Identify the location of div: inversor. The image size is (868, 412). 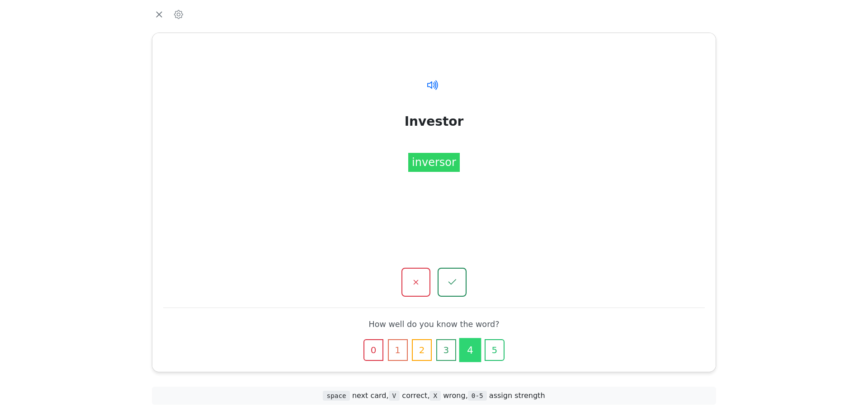
(434, 162).